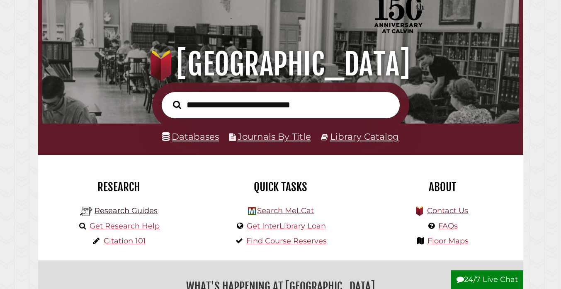 This screenshot has height=289, width=561. Describe the element at coordinates (125, 241) in the screenshot. I see `a: Citation 101` at that location.